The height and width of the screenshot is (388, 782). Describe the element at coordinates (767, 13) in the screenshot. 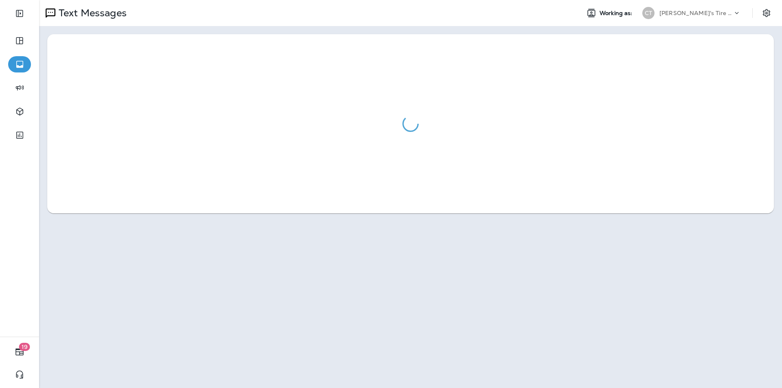

I see `button: Settings` at that location.